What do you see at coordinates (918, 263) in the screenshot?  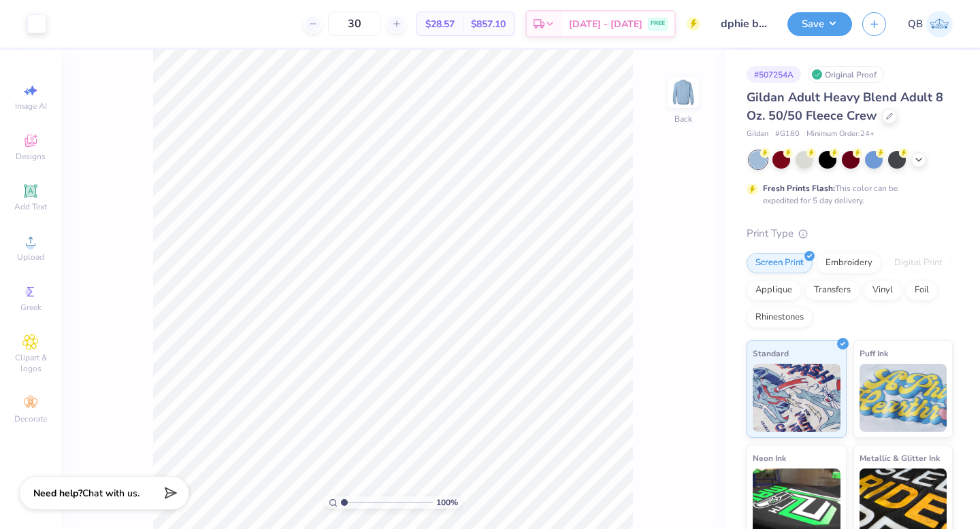 I see `div: Digital Print` at bounding box center [918, 263].